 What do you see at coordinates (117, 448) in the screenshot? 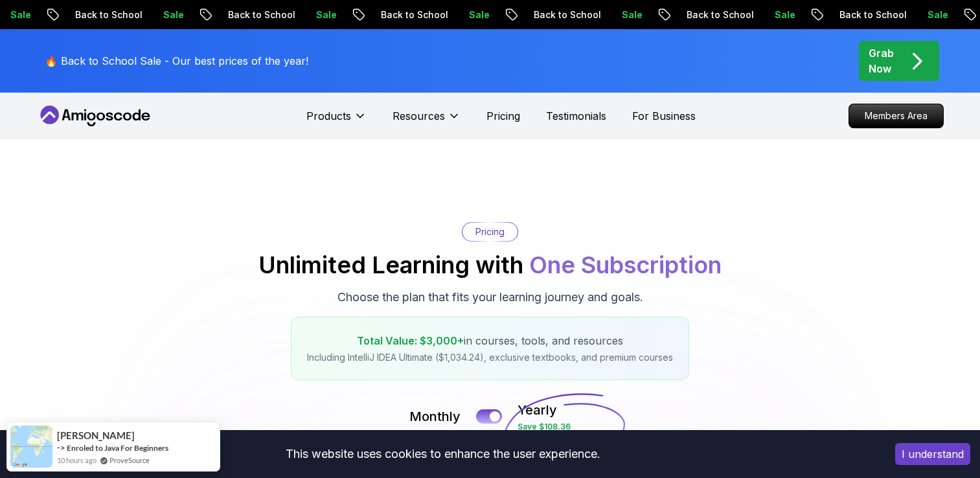
I see `a: Enroled to Java For Beginners` at bounding box center [117, 448].